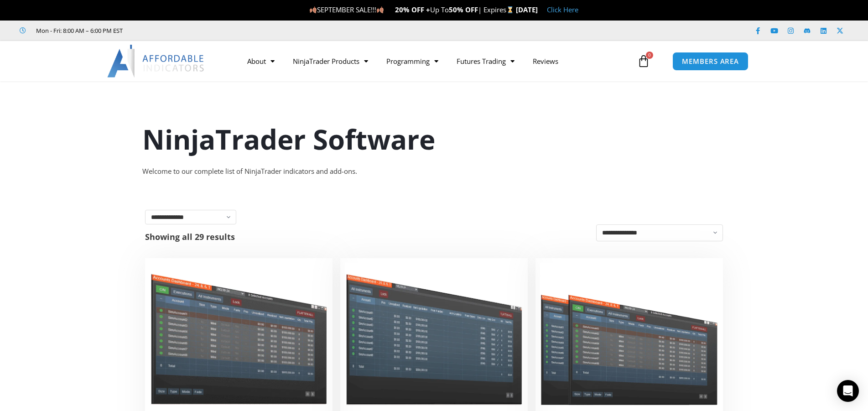 This screenshot has height=411, width=868. I want to click on a: MEMBERS AREA, so click(710, 61).